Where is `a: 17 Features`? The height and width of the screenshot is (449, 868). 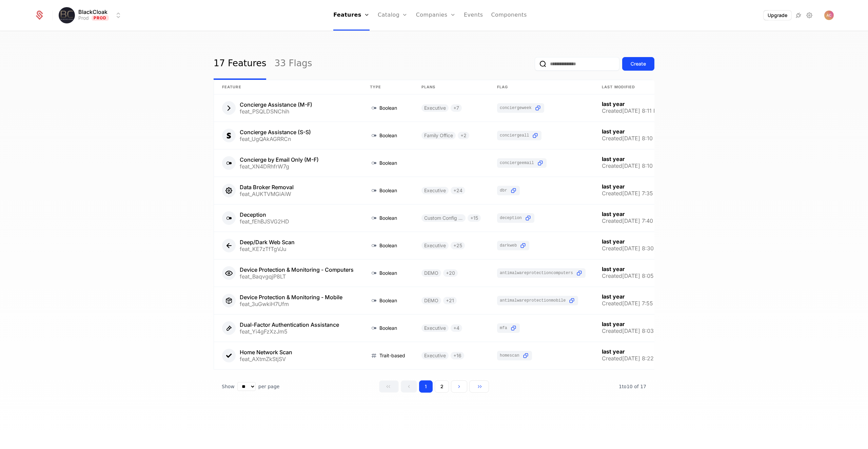 a: 17 Features is located at coordinates (240, 64).